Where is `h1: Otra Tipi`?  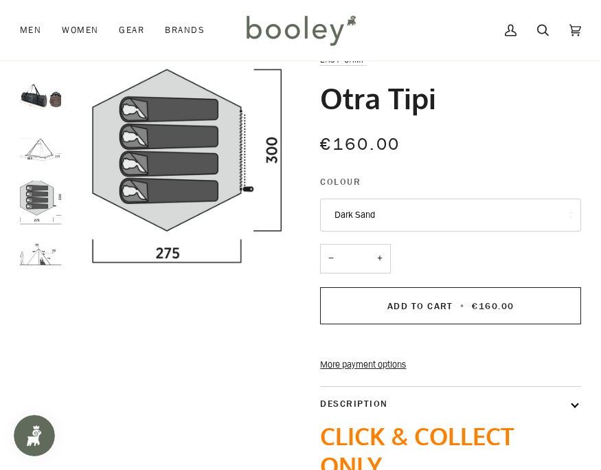 h1: Otra Tipi is located at coordinates (378, 98).